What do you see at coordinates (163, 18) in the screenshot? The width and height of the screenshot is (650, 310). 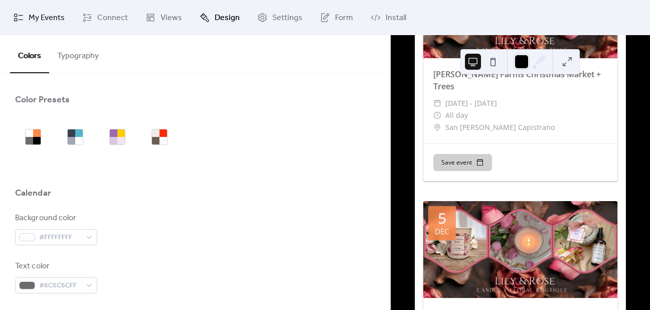 I see `a: Views` at bounding box center [163, 18].